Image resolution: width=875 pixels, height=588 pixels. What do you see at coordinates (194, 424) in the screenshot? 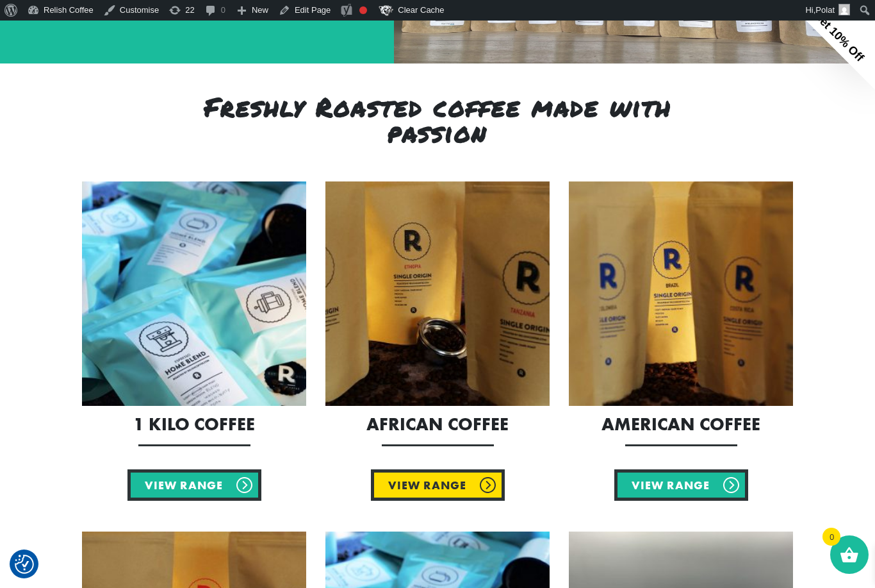
I see `h2: 1 Kilo Coffee` at bounding box center [194, 424].